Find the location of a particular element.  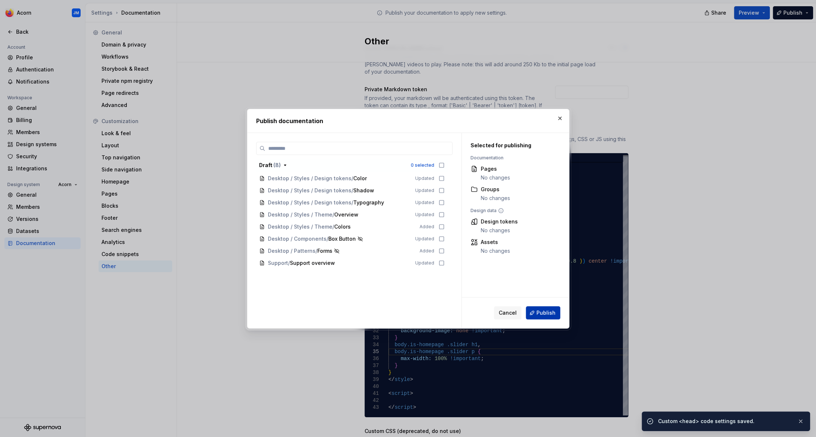

span: Color is located at coordinates (361, 179).